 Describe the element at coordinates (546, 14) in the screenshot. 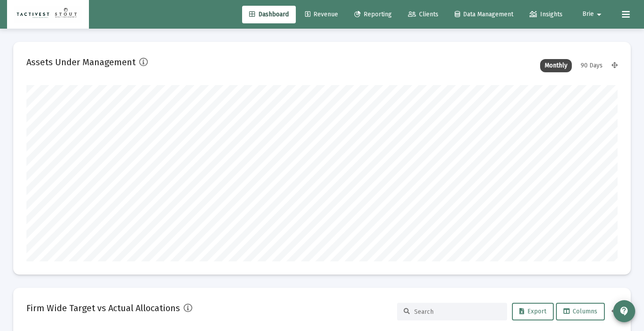

I see `span: Insights` at that location.